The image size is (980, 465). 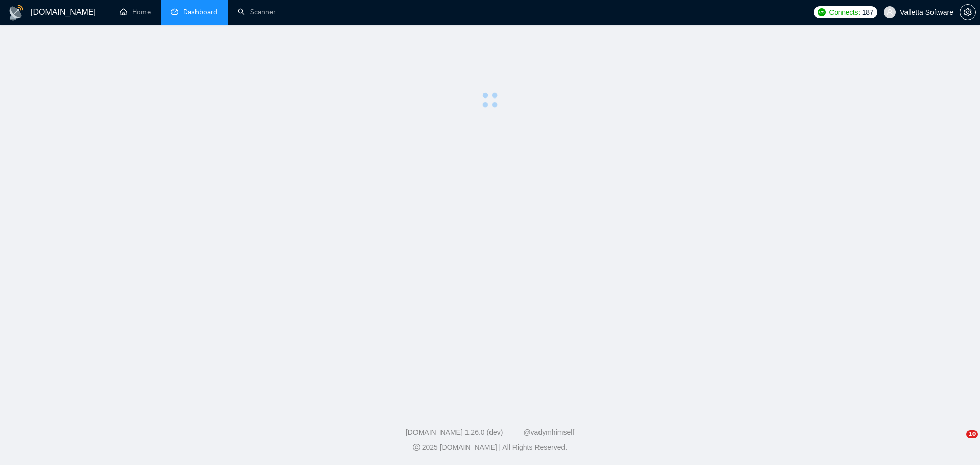 I want to click on a: setting, so click(x=967, y=13).